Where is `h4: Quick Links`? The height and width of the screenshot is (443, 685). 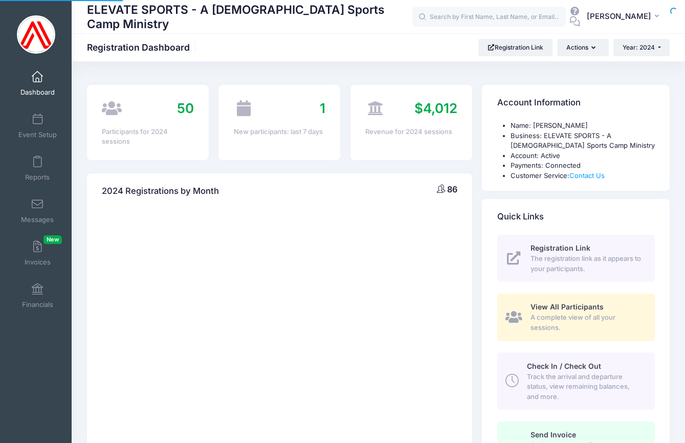
h4: Quick Links is located at coordinates (520, 217).